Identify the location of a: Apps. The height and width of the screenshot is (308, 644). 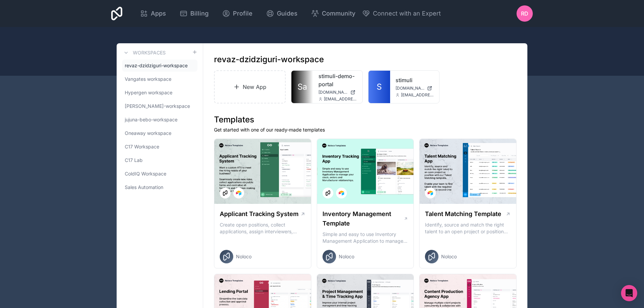
(153, 13).